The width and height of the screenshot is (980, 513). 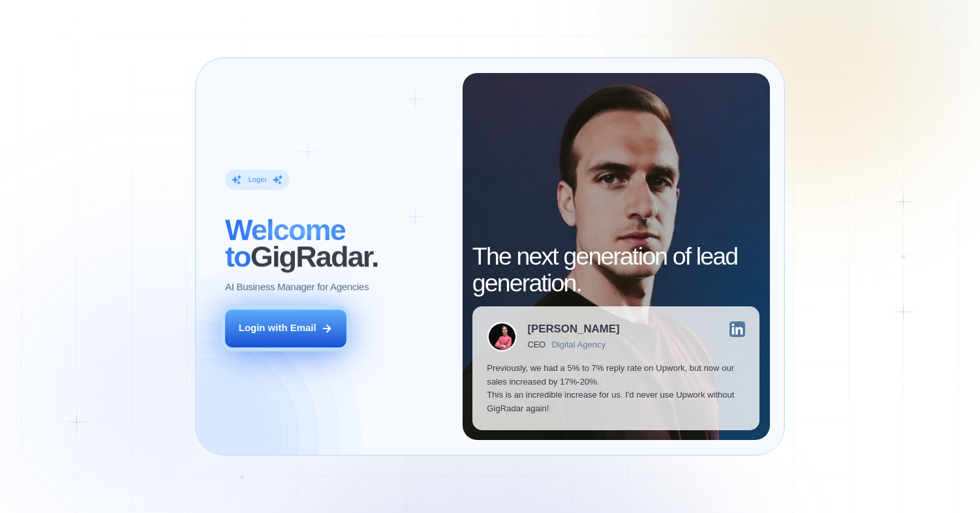 I want to click on h2: ‍ GigRadar., so click(x=336, y=243).